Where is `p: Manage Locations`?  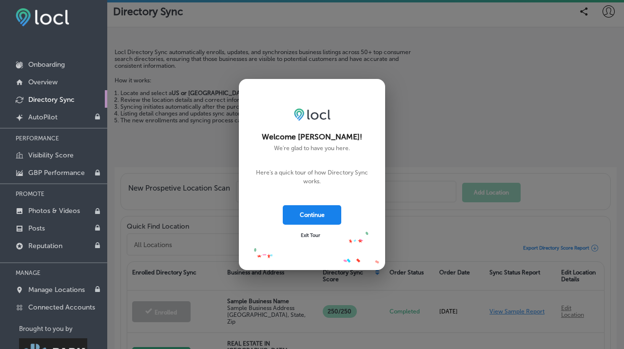 p: Manage Locations is located at coordinates (57, 290).